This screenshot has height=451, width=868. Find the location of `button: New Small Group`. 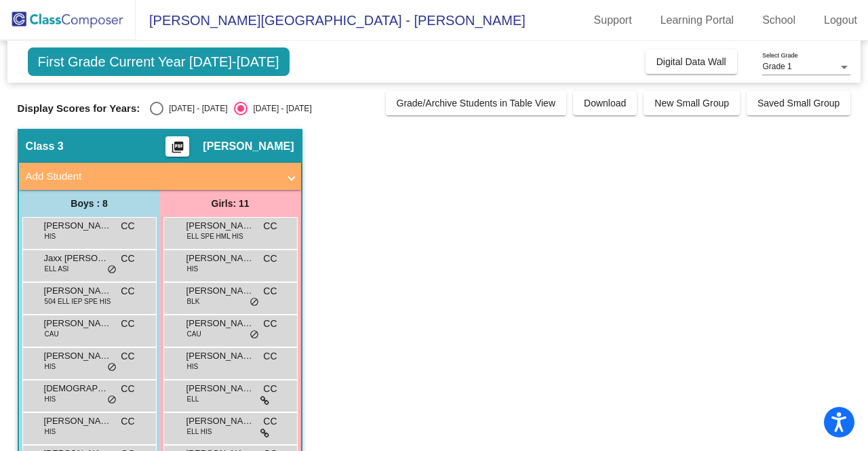

button: New Small Group is located at coordinates (692, 103).